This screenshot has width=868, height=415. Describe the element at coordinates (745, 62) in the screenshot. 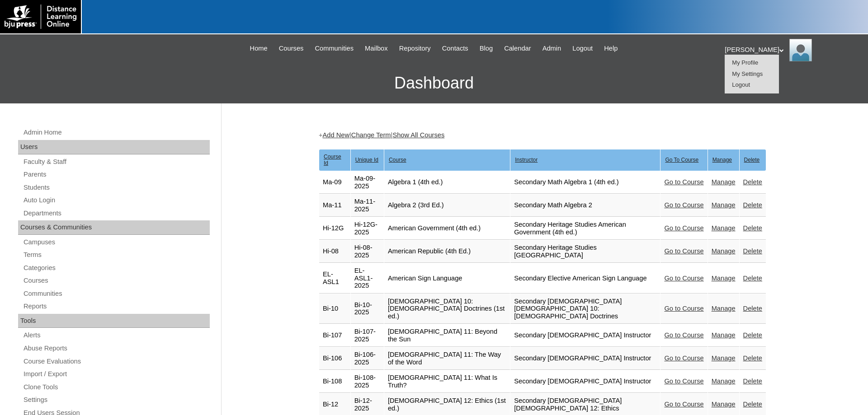

I see `a: My Profile` at that location.